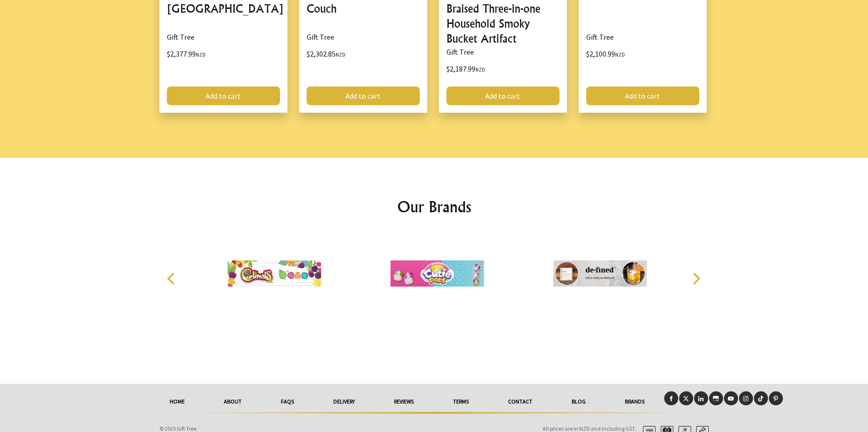  What do you see at coordinates (520, 402) in the screenshot?
I see `a: Contact` at bounding box center [520, 402].